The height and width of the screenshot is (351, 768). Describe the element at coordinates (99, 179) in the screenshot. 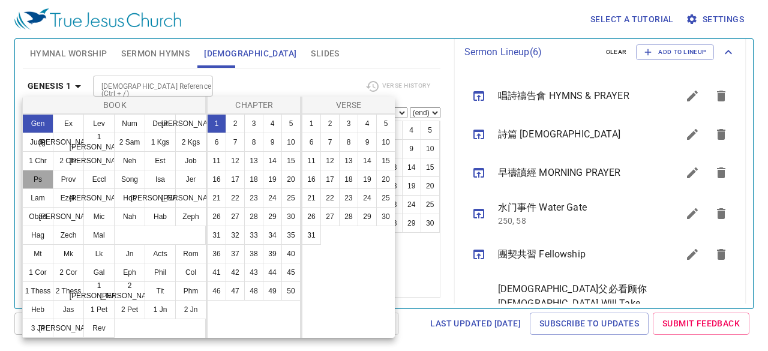

I see `button: Eccl` at that location.